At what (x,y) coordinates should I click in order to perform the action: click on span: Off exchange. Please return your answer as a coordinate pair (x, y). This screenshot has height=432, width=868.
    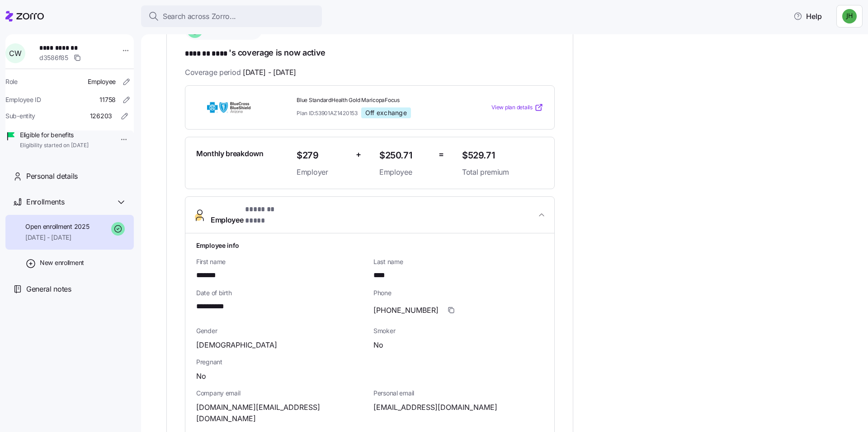
    Looking at the image, I should click on (386, 113).